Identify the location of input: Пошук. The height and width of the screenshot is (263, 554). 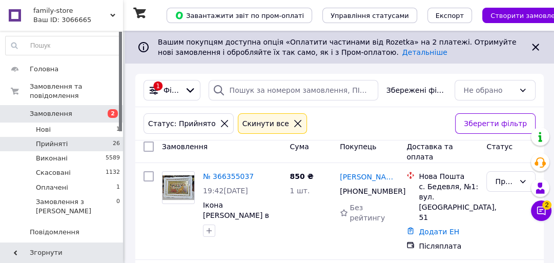
(63, 46).